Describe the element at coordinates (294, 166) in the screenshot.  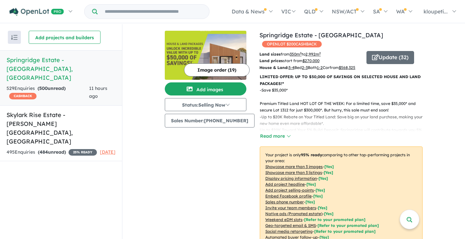
I see `u: Showcase more than 3 images` at that location.